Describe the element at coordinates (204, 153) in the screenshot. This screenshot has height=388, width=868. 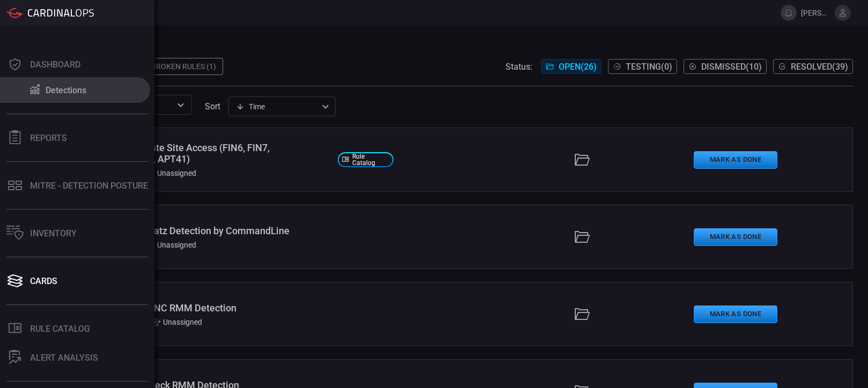
I see `div: Zscaler - Raw Paste Site Access (FIN6, FIN7, Rocke, APT41)` at that location.